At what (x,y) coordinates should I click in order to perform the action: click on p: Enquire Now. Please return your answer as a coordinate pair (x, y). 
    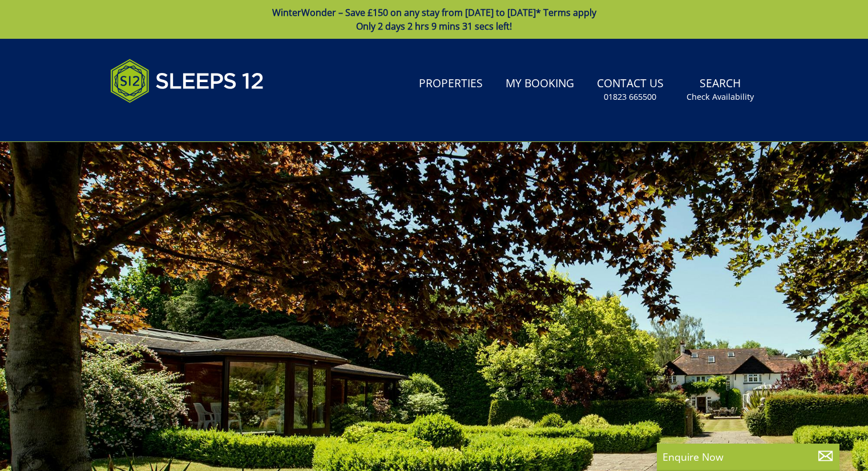
    Looking at the image, I should click on (748, 457).